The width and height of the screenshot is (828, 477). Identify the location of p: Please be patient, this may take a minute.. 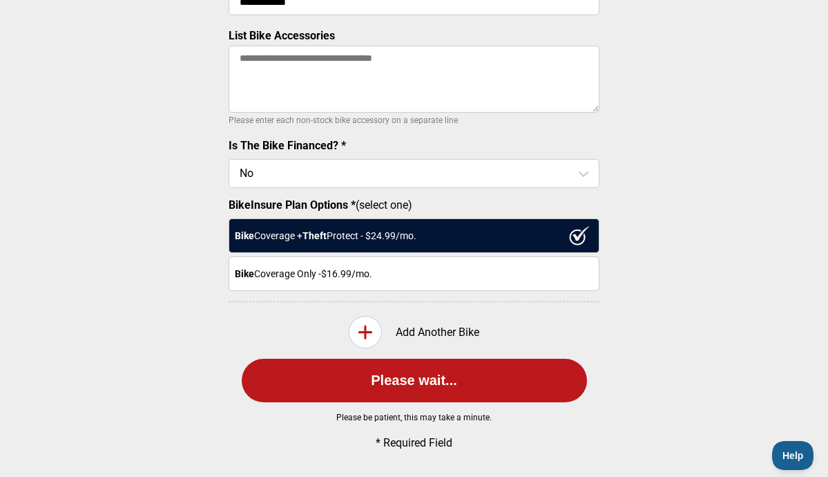
(415, 417).